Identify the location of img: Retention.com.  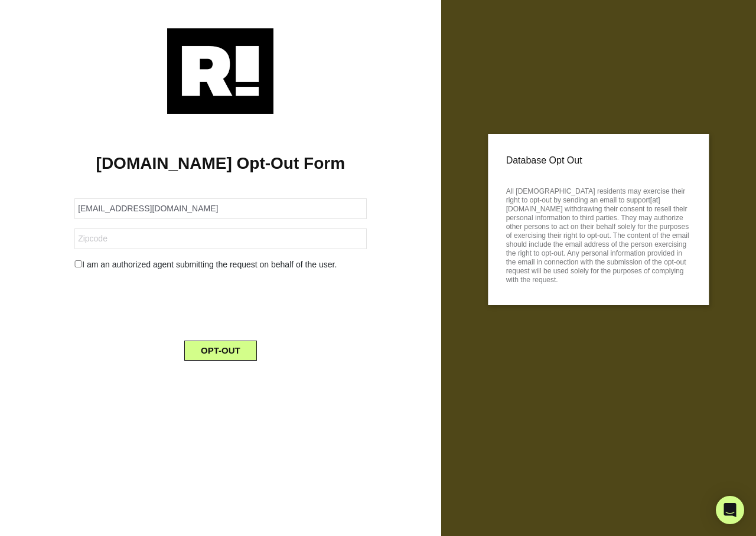
(221, 71).